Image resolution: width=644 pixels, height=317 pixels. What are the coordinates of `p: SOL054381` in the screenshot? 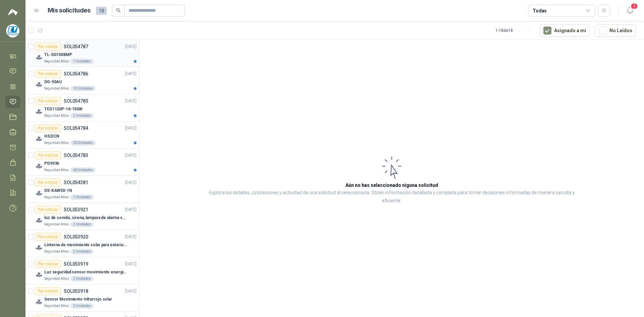 It's located at (76, 183).